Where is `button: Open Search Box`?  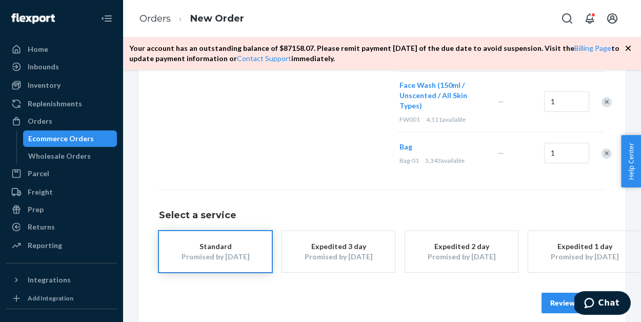
button: Open Search Box is located at coordinates (567, 18).